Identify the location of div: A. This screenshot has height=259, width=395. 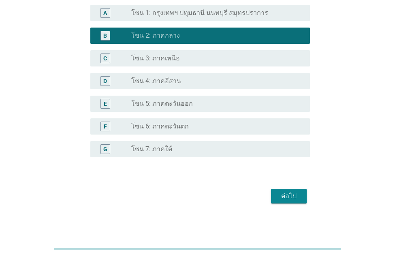
(105, 13).